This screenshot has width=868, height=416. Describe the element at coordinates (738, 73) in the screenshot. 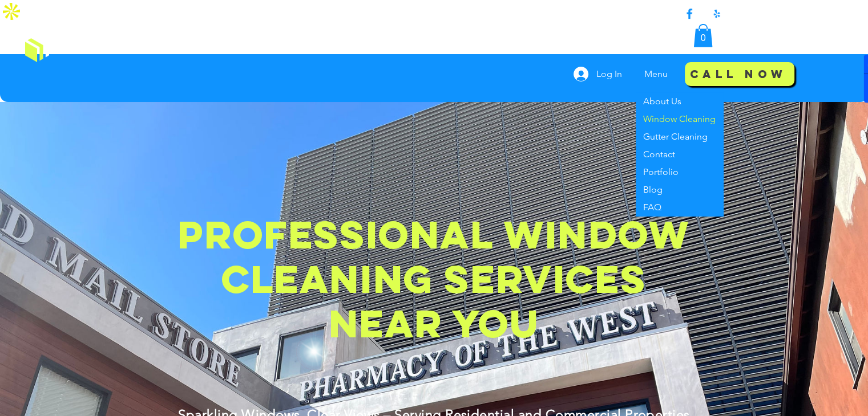

I see `span: Call Now` at that location.